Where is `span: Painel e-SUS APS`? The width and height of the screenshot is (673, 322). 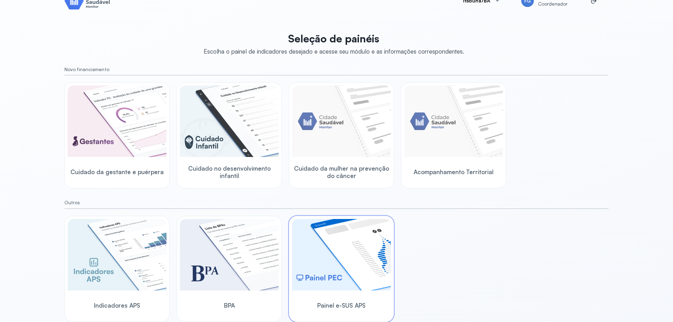
span: Painel e-SUS APS is located at coordinates (342, 305).